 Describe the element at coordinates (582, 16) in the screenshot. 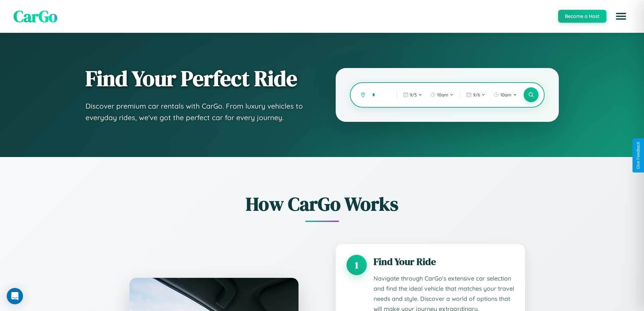

I see `button: Become a Host` at that location.